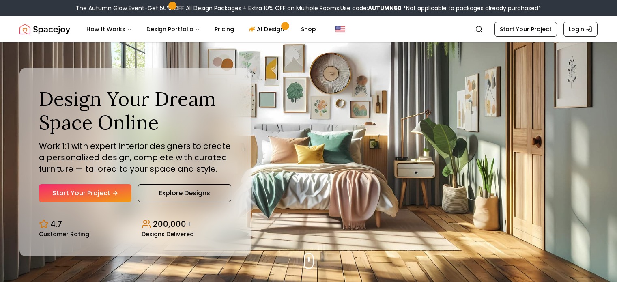 This screenshot has height=282, width=617. Describe the element at coordinates (308, 8) in the screenshot. I see `div: The Autumn Glow Event-Get 50% OFF All Design Packages + Extra 10% OFF on Multiple Rooms.` at that location.